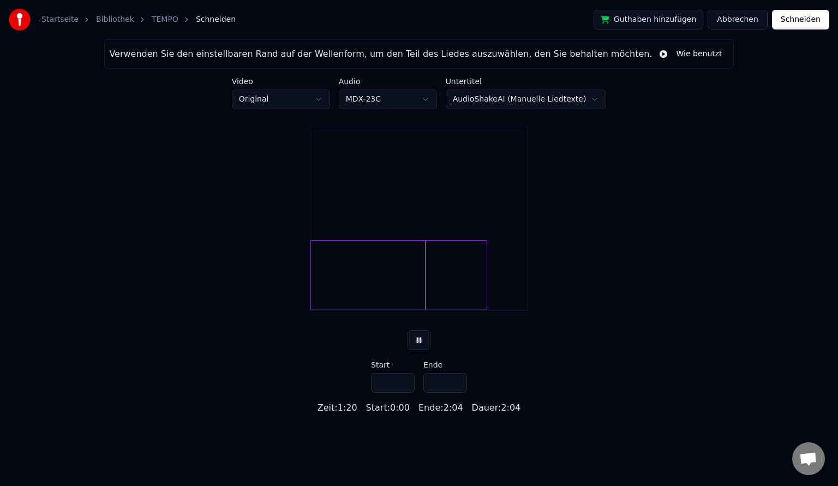 Image resolution: width=838 pixels, height=486 pixels. I want to click on label: Ende, so click(445, 364).